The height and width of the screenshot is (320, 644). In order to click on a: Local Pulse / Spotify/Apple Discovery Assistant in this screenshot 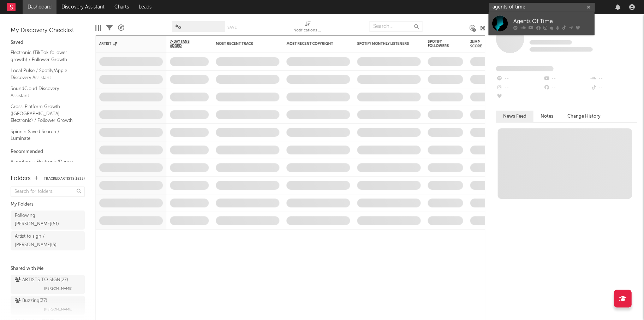, I will do `click(44, 74)`.